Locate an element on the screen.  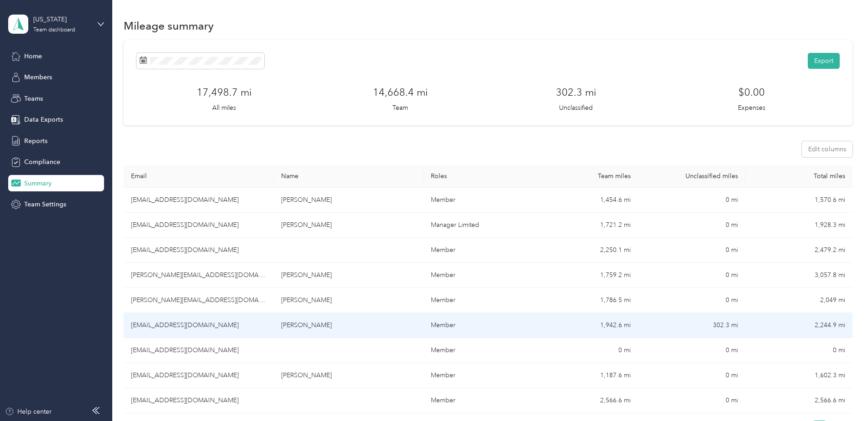
td: 1,721.2 mi is located at coordinates (584, 225).